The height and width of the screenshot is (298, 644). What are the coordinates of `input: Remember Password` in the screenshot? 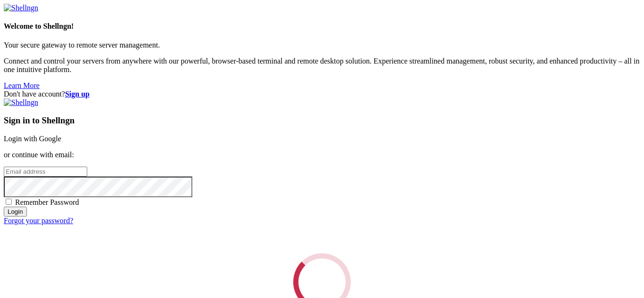 It's located at (8, 201).